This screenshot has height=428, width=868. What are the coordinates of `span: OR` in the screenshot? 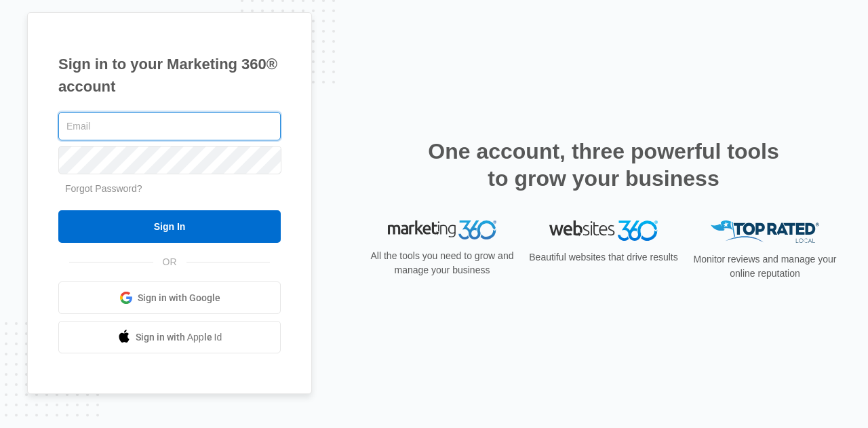 It's located at (169, 262).